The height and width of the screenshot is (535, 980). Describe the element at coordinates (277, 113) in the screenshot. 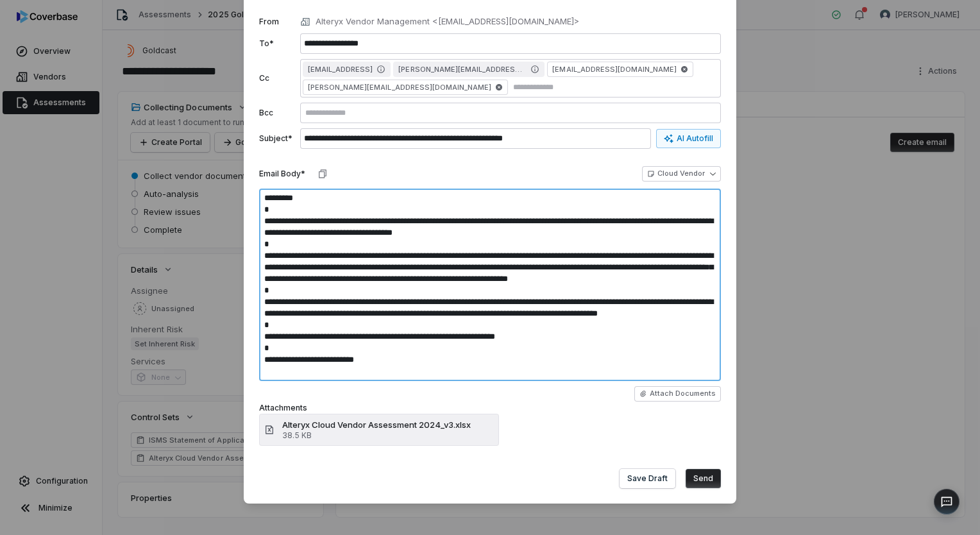

I see `label: Bcc` at that location.